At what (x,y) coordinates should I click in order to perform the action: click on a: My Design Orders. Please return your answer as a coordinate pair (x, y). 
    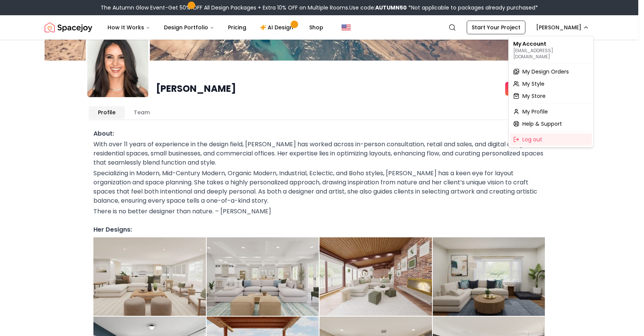
    Looking at the image, I should click on (552, 72).